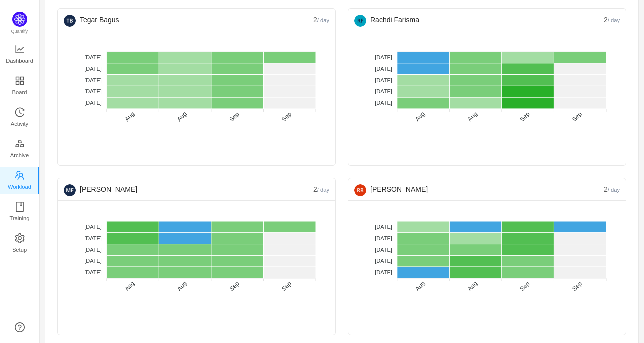  I want to click on img: Quantify, so click(20, 19).